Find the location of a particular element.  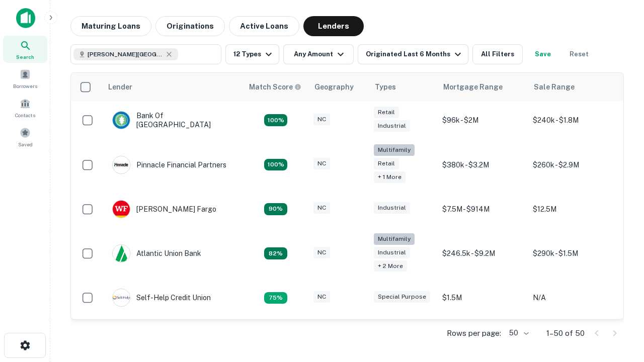

td: N/A is located at coordinates (573, 298).